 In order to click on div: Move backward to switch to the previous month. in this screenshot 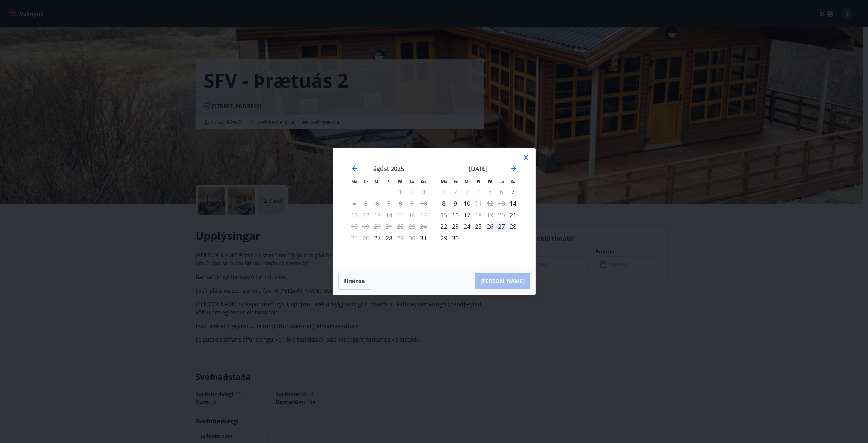, I will do `click(355, 169)`.